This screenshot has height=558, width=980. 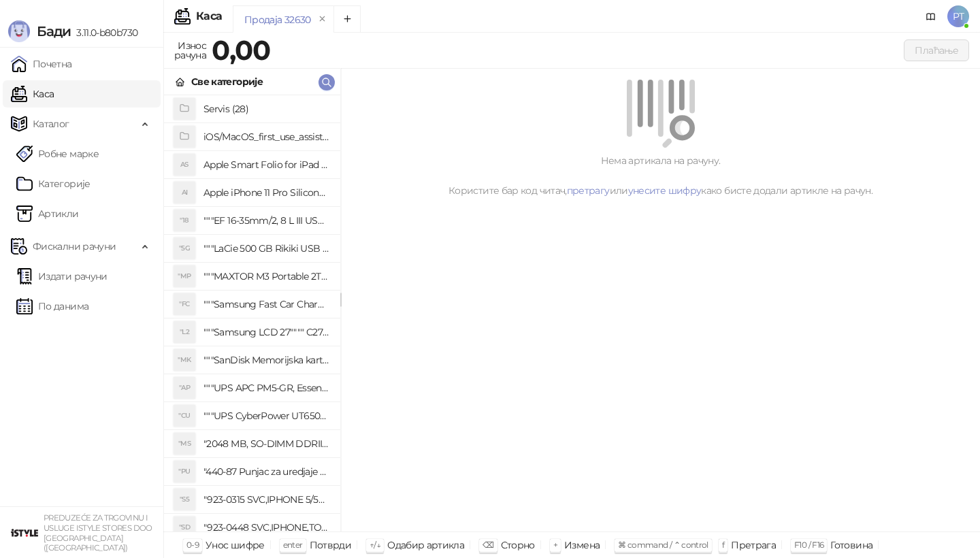 What do you see at coordinates (266, 444) in the screenshot?
I see `h4: "2048 MB, SO-DIMM DDRII, 667 MHz, Napajanje 1,8 0,1 V, Latencija CL5"` at bounding box center [266, 444].